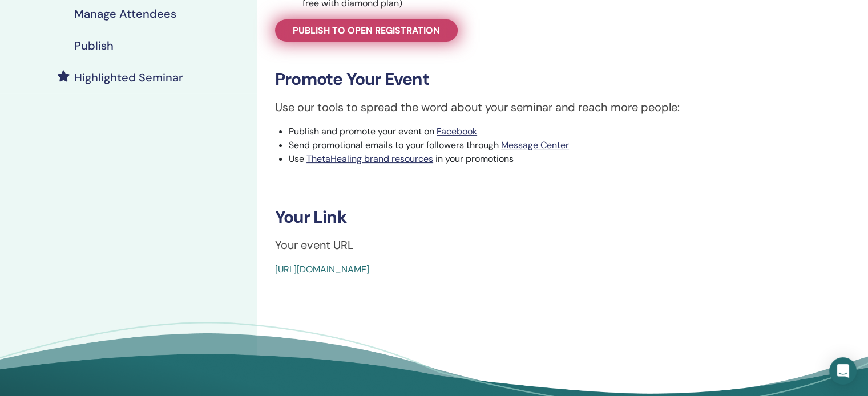 Image resolution: width=868 pixels, height=396 pixels. I want to click on h3: Promote Your Event, so click(546, 79).